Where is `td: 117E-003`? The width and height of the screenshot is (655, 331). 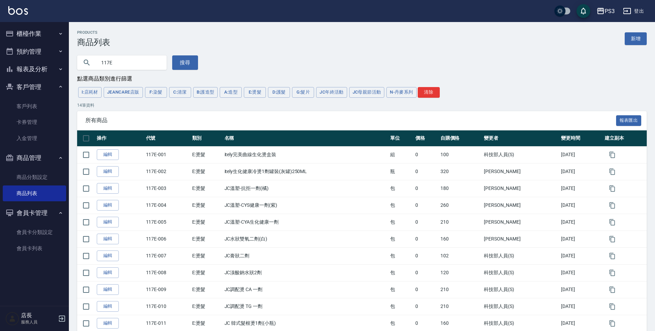
td: 117E-003 is located at coordinates (167, 188).